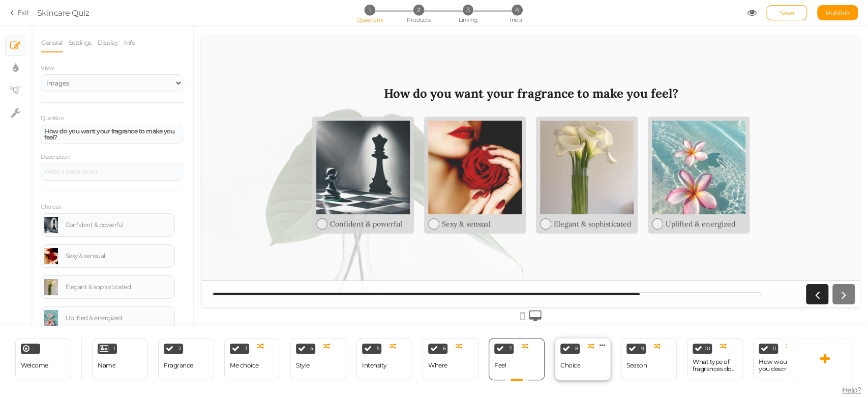 The image size is (868, 397). I want to click on div: 3 Me choice, so click(252, 358).